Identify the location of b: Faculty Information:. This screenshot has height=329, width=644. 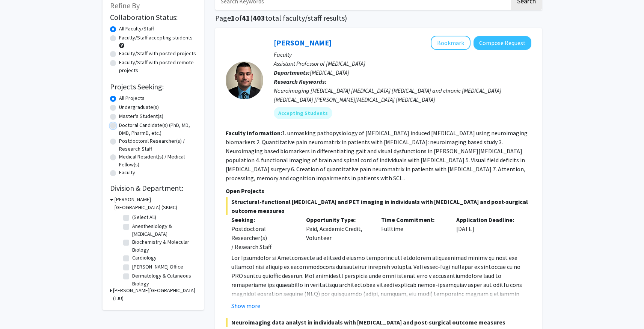
(254, 133).